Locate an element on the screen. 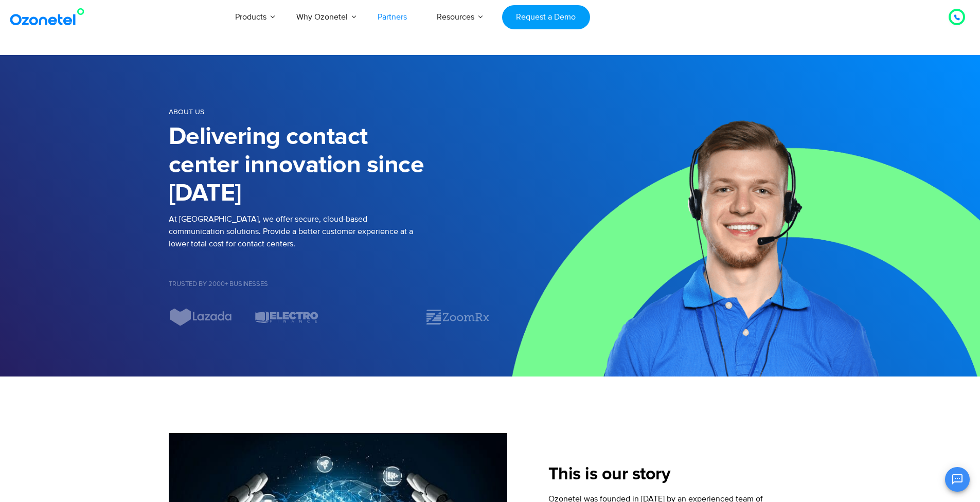  h2: This is our story is located at coordinates (680, 475).